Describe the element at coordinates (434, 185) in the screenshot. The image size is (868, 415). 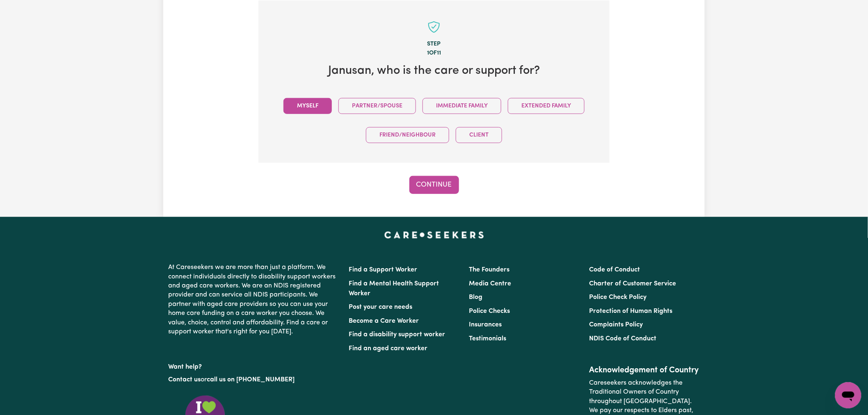
I see `button: Continue` at that location.